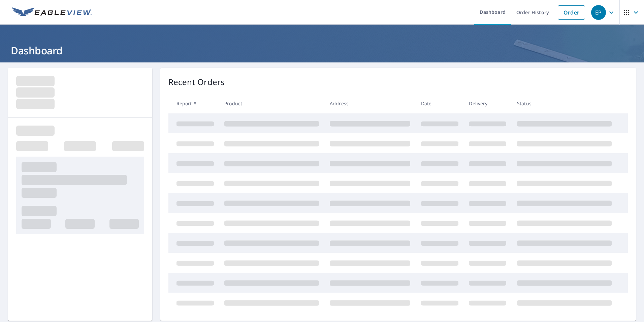 The height and width of the screenshot is (322, 644). What do you see at coordinates (194, 103) in the screenshot?
I see `th: Report #` at bounding box center [194, 103].